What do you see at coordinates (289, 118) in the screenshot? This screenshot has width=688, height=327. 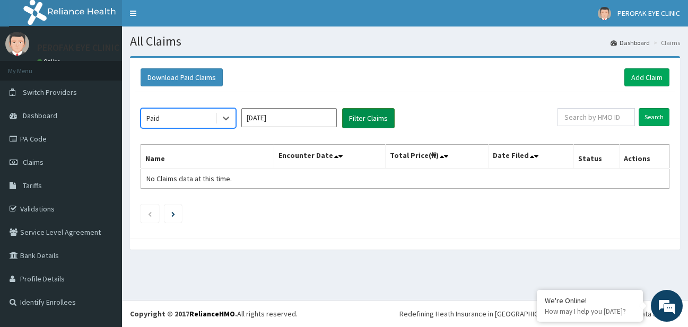 I see `input: Select Month and Year` at bounding box center [289, 118].